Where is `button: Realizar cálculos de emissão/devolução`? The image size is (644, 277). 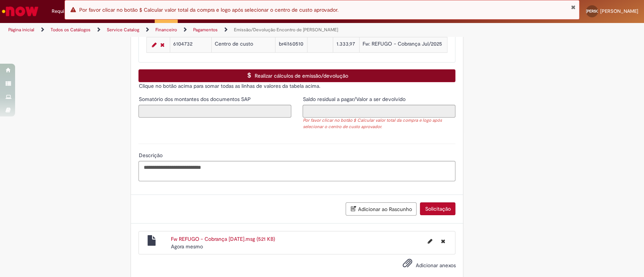
button: Realizar cálculos de emissão/devolução is located at coordinates (297, 76).